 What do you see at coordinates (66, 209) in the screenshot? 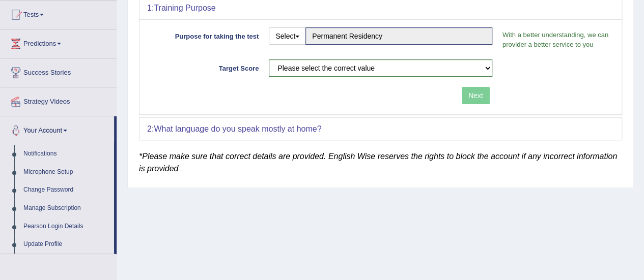
I see `a: Manage Subscription` at bounding box center [66, 209].